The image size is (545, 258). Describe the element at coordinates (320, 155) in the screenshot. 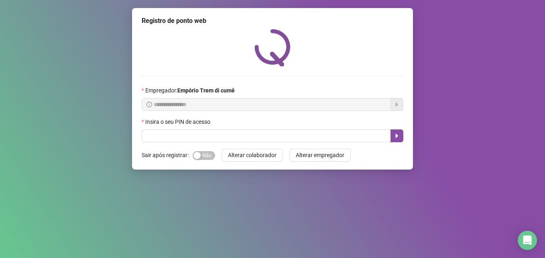

I see `span: Alterar empregador` at that location.